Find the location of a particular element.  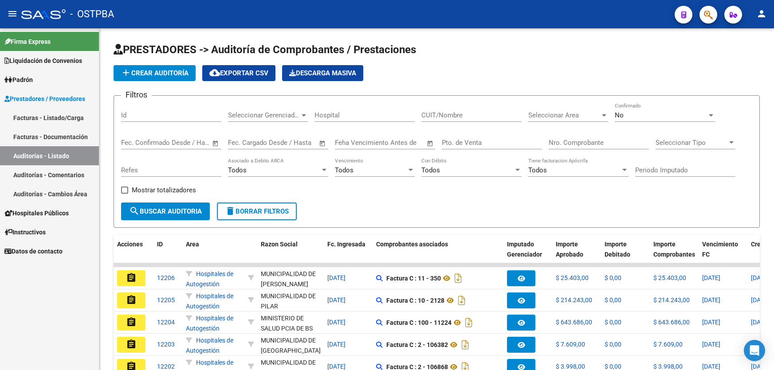

span: Seleccionar Area is located at coordinates (564, 115).